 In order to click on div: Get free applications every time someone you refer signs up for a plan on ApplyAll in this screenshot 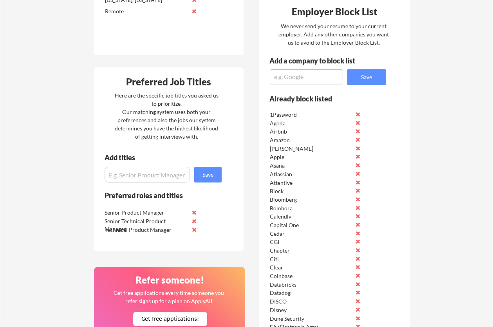, I will do `click(169, 297)`.